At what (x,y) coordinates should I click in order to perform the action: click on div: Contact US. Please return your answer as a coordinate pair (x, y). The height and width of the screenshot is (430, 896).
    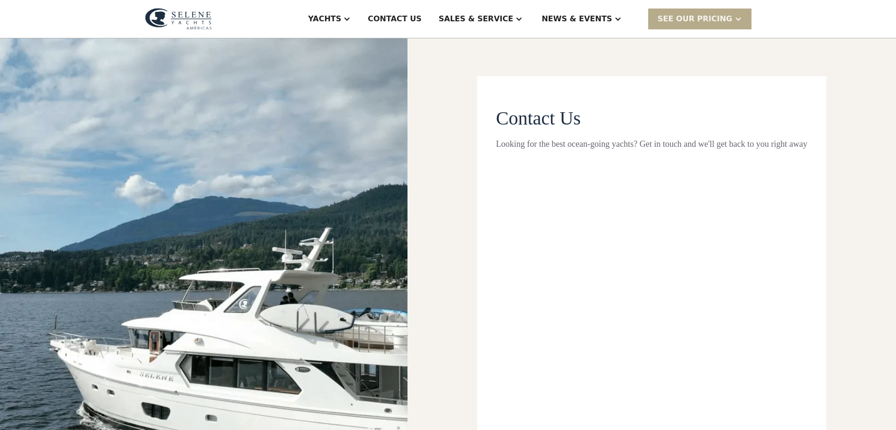
    Looking at the image, I should click on (395, 19).